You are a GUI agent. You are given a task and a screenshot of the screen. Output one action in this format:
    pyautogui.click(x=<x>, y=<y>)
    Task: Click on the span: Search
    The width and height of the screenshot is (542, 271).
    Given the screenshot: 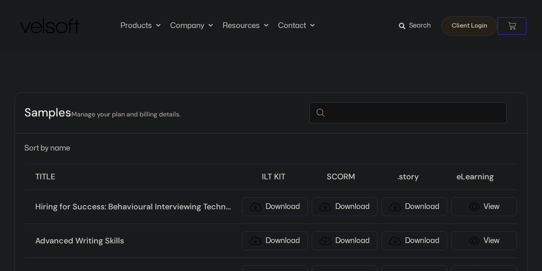 What is the action you would take?
    pyautogui.click(x=420, y=26)
    